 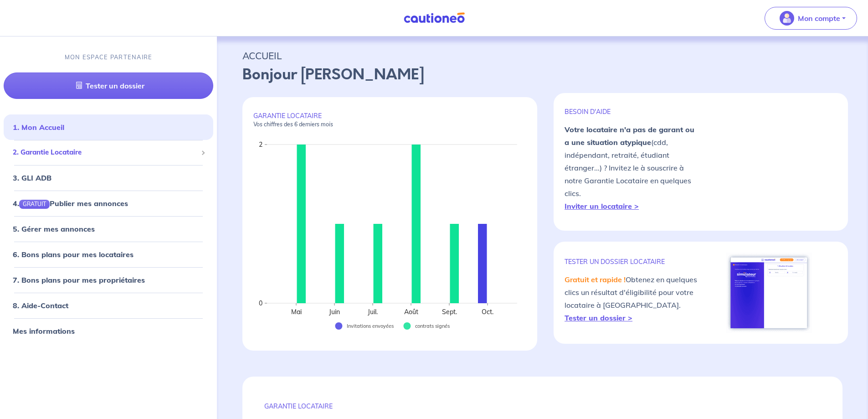 What do you see at coordinates (108, 229) in the screenshot?
I see `div: 5. Gérer mes annonces` at bounding box center [108, 229].